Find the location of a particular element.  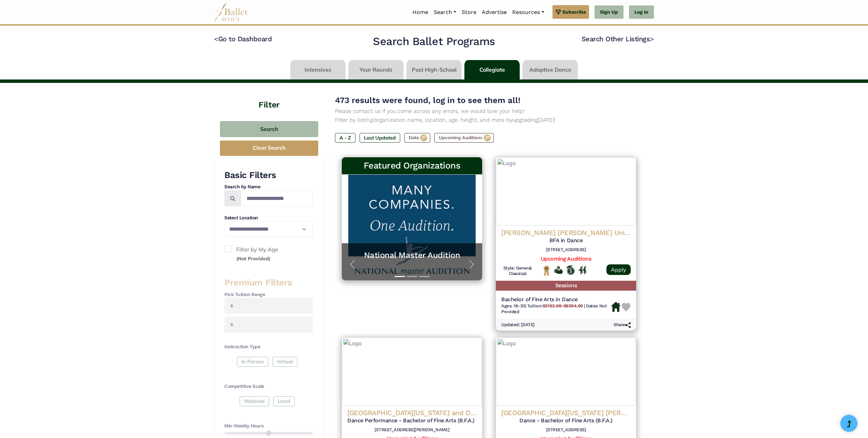

h5: National Master Audition is located at coordinates (412, 255).